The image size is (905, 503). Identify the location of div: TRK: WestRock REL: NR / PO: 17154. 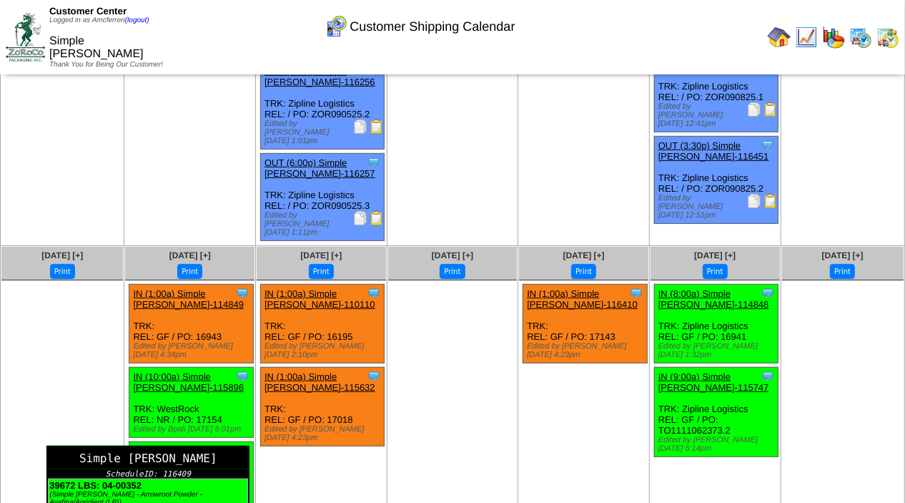
(191, 403).